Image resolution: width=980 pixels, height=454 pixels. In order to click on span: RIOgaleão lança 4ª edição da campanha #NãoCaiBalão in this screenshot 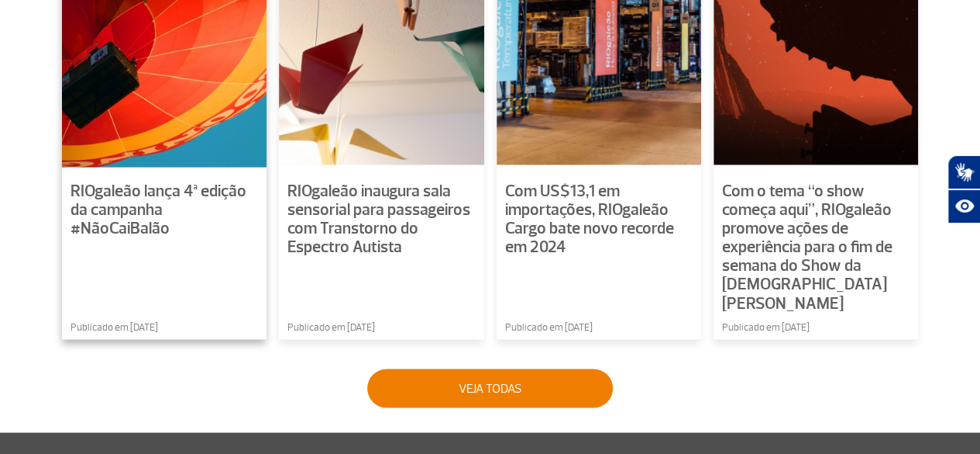, I will do `click(158, 210)`.